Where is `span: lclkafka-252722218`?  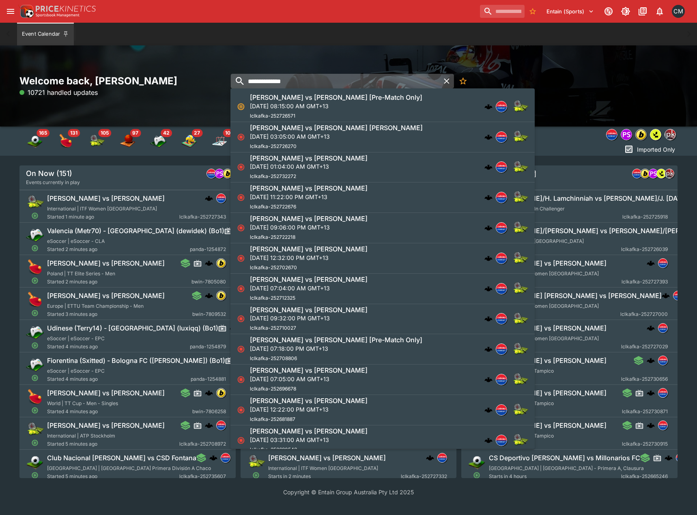
span: lclkafka-252722218 is located at coordinates (273, 237).